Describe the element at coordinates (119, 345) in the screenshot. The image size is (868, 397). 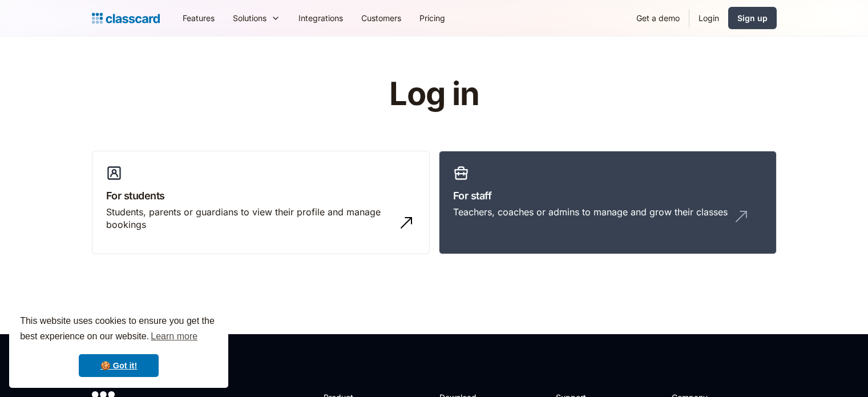
I see `div: cookieconsent` at that location.